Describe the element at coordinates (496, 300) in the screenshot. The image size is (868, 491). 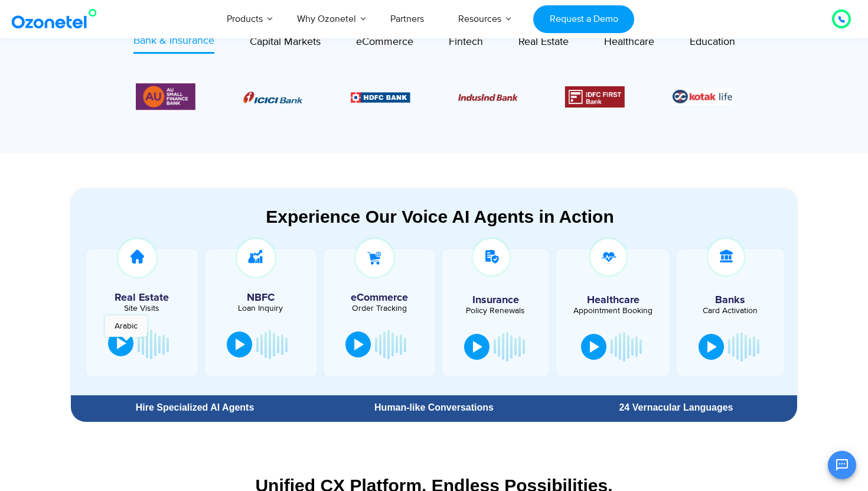
I see `h5: Insurance` at that location.